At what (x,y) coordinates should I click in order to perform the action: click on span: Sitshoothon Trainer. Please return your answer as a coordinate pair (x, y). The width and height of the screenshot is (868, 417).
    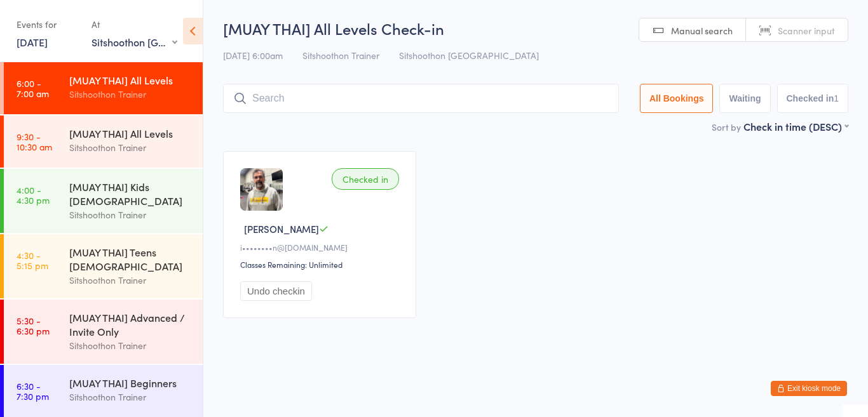
    Looking at the image, I should click on (341, 55).